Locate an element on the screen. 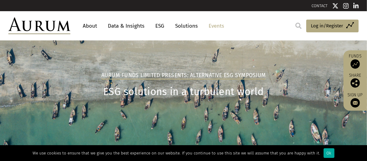  img: Twitter icon is located at coordinates (335, 6).